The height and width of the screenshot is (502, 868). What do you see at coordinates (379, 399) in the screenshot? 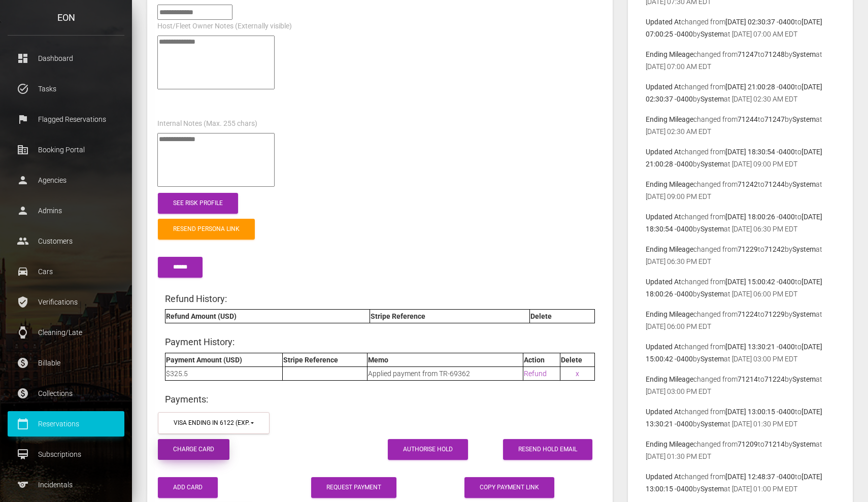
I see `h4: Payments:` at bounding box center [379, 399].